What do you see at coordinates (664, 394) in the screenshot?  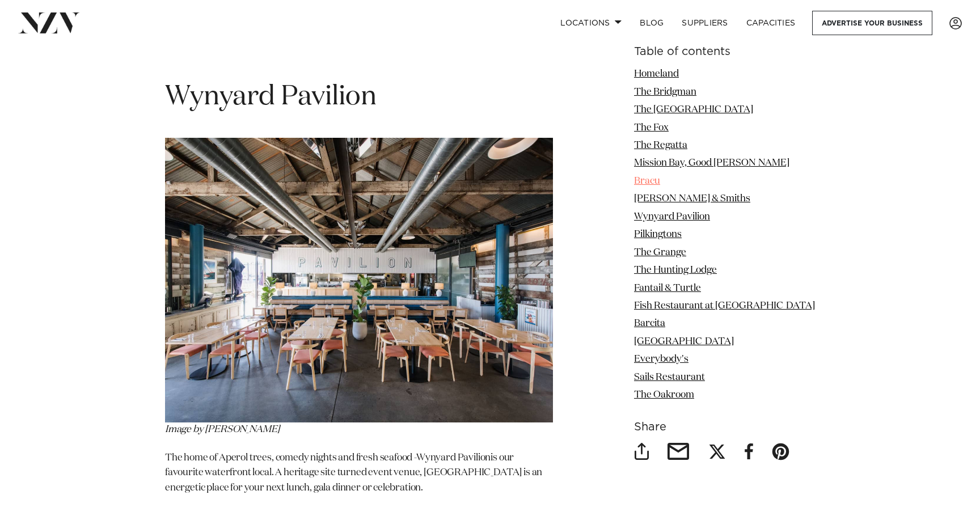 I see `a: The Oakroom` at bounding box center [664, 394].